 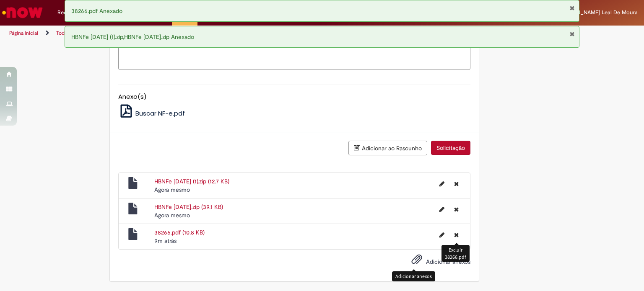 What do you see at coordinates (456, 235) in the screenshot?
I see `button: Excluir 38266.pdf` at bounding box center [456, 235].